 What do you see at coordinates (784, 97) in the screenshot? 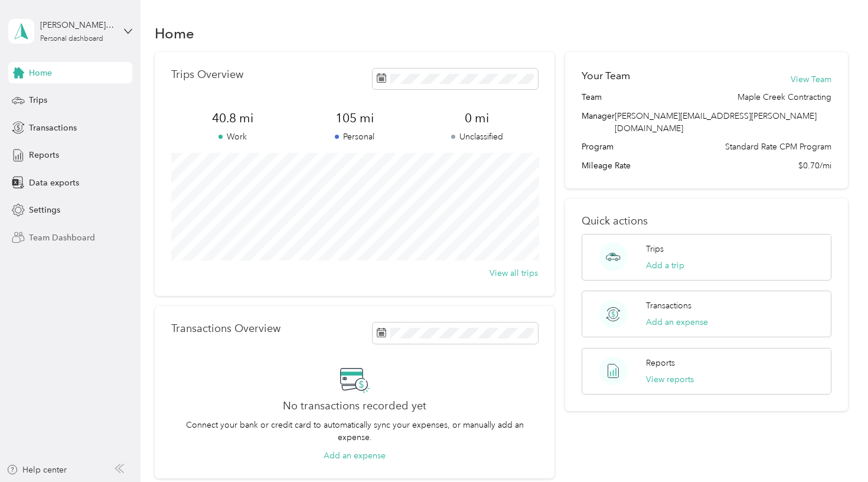
I see `span: Maple Creek Contracting` at bounding box center [784, 97].